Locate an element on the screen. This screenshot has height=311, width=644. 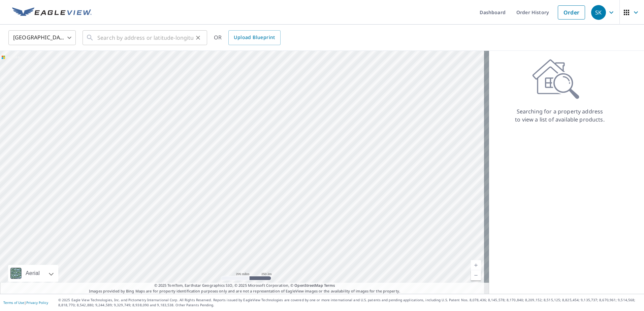
div: Aerial is located at coordinates (33, 273).